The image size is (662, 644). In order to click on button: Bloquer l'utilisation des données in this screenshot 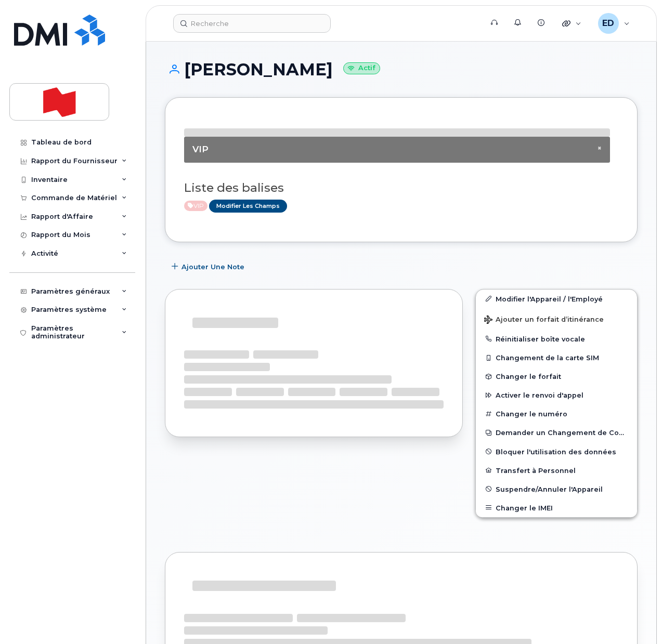, I will do `click(556, 452)`.